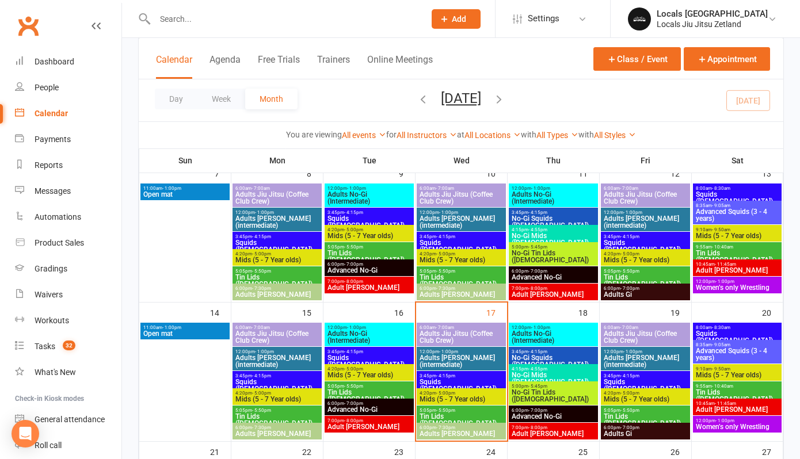  I want to click on th: Tue, so click(370, 161).